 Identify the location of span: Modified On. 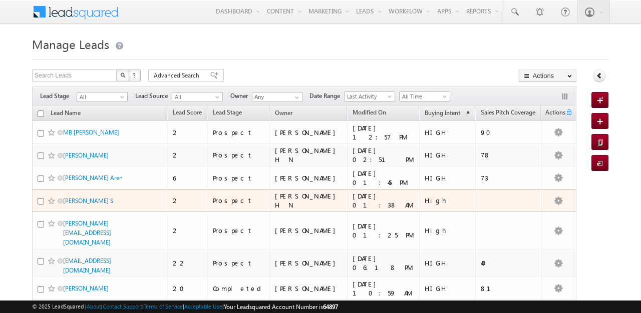
(369, 112).